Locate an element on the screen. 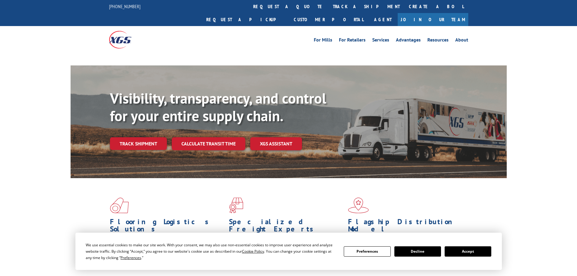 Image resolution: width=577 pixels, height=276 pixels. a: Join Our Team is located at coordinates (433, 19).